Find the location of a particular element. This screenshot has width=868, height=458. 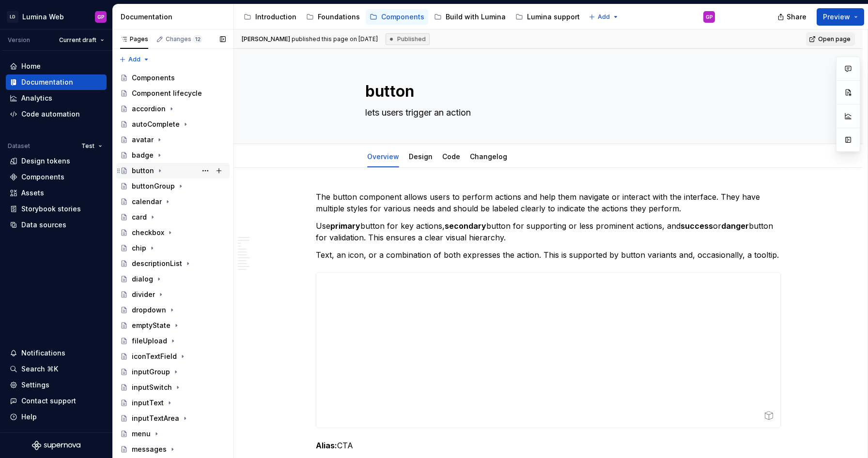

div: descriptionList is located at coordinates (157, 263).